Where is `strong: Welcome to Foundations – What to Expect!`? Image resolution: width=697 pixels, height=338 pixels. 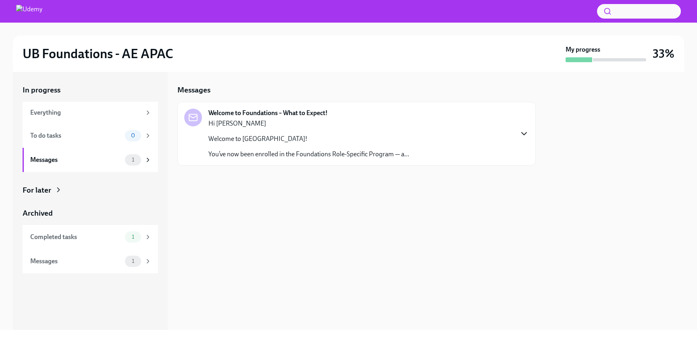 strong: Welcome to Foundations – What to Expect! is located at coordinates (268, 113).